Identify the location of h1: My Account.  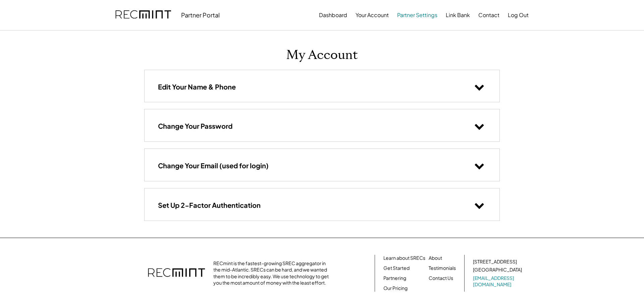
(322, 55).